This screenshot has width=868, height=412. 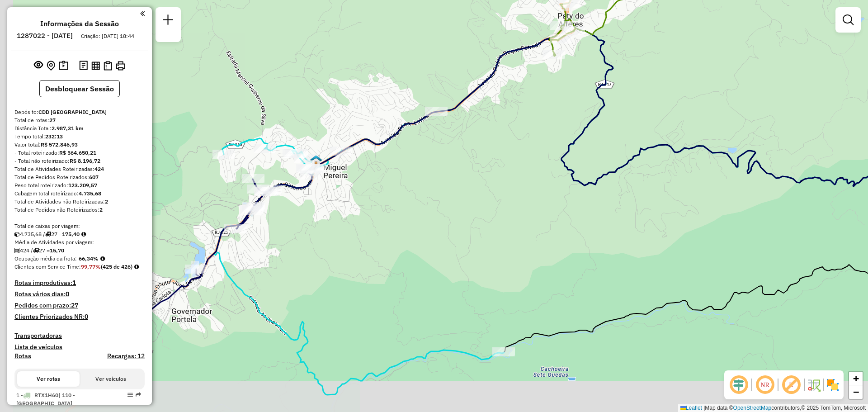 What do you see at coordinates (99, 169) in the screenshot?
I see `strong: 424` at bounding box center [99, 169].